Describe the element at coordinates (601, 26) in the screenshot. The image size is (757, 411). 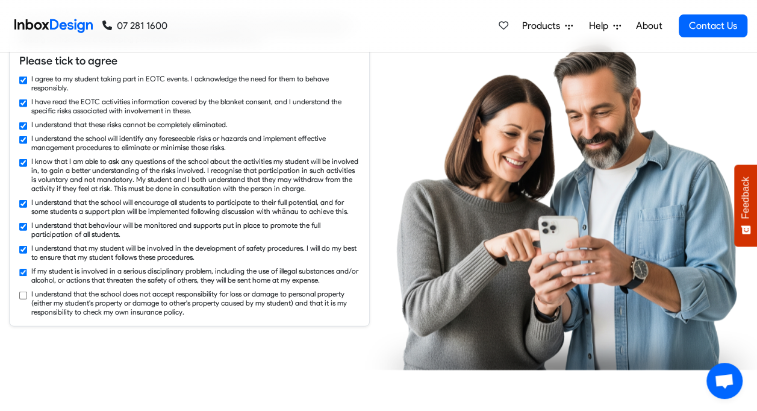
I see `span: Help` at that location.